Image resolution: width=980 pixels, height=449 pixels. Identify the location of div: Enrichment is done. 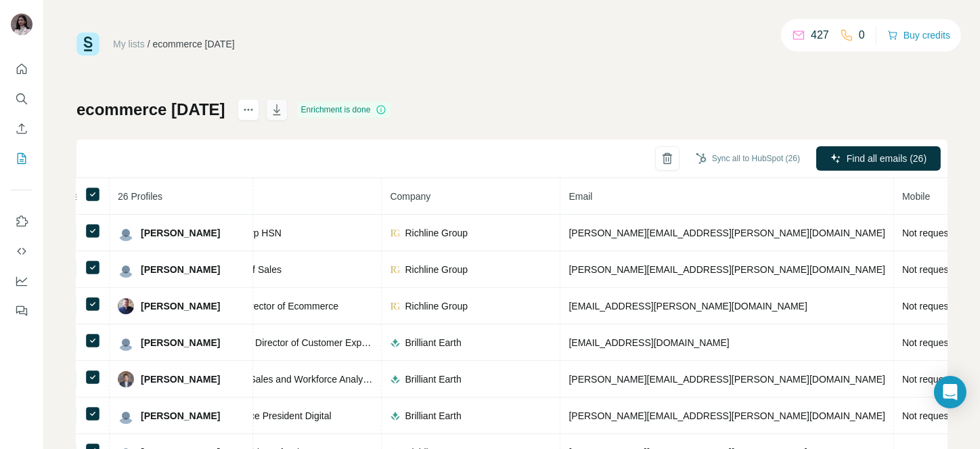
(344, 109).